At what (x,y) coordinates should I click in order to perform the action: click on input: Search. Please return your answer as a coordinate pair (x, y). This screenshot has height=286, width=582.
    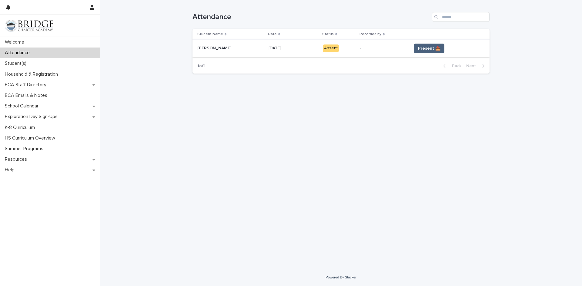
    Looking at the image, I should click on (460, 17).